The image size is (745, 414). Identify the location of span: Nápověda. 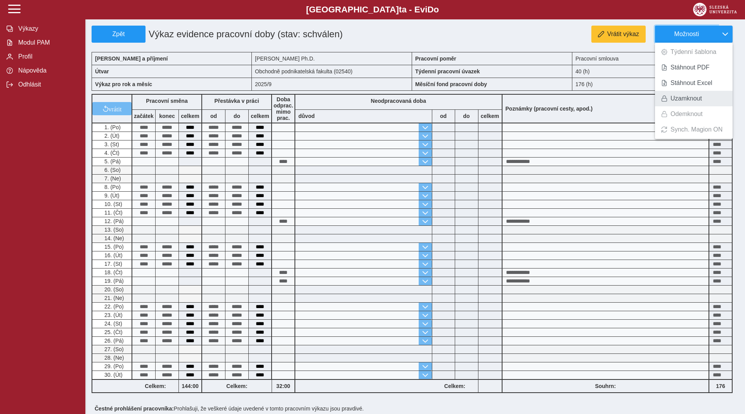
(47, 71).